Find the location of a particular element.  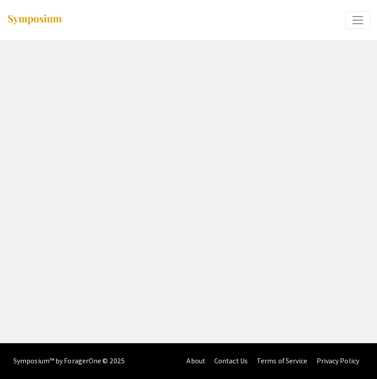

div: Symposium™ by ForagerOne © 2025 is located at coordinates (69, 361).